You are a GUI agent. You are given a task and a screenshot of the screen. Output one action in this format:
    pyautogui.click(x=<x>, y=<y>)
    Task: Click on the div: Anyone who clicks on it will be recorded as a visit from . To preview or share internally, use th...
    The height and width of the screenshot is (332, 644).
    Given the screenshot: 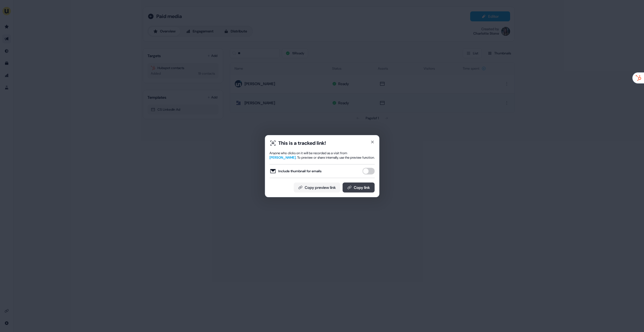 What is the action you would take?
    pyautogui.click(x=322, y=155)
    